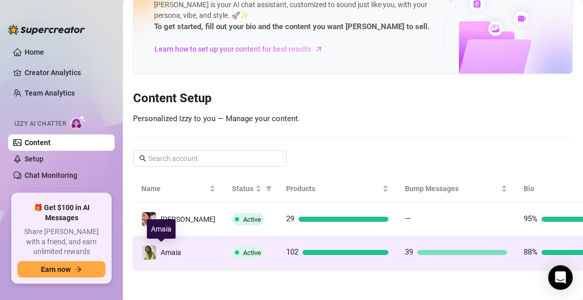 Image resolution: width=583 pixels, height=300 pixels. What do you see at coordinates (61, 213) in the screenshot?
I see `span: 🎁 Get $100 in AI Messages` at bounding box center [61, 213].